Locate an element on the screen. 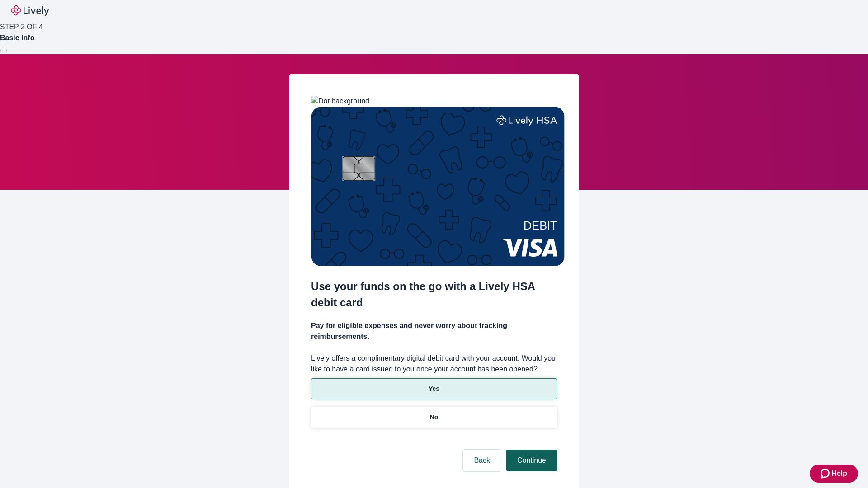  button: Back is located at coordinates (482, 460).